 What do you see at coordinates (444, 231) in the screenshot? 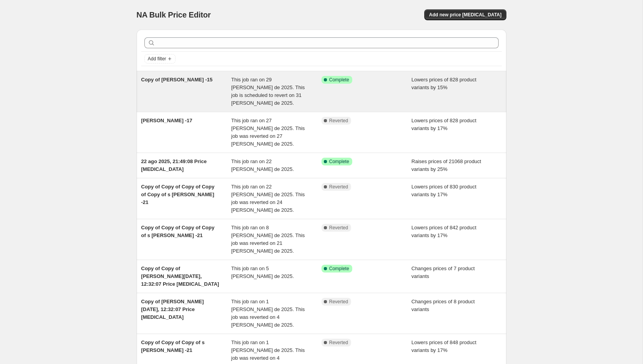
I see `span: Lowers prices of 842 product variants by 17%` at bounding box center [444, 231].